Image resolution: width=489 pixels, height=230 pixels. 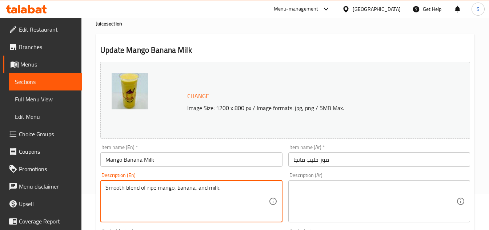 I want to click on h4: Juice section, so click(x=285, y=24).